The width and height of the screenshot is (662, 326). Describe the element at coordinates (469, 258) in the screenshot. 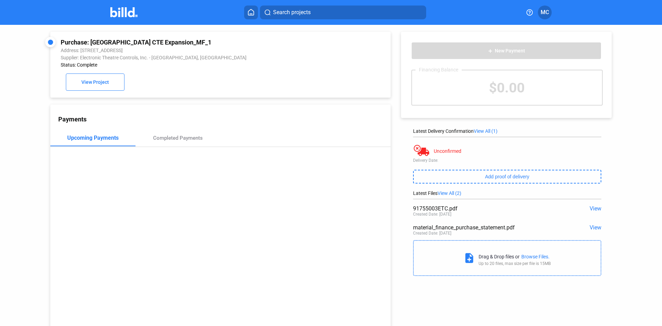

I see `mat-icon: note_add` at that location.